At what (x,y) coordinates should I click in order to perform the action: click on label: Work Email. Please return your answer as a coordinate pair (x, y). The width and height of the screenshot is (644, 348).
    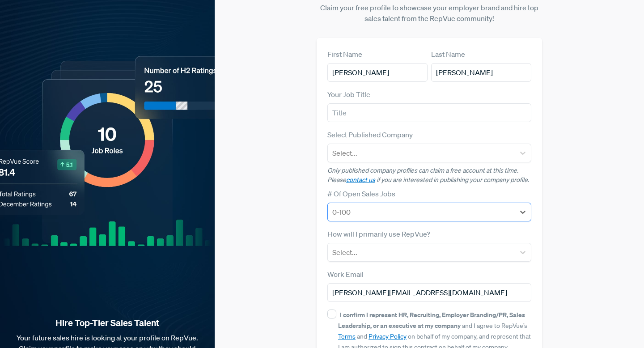
    Looking at the image, I should click on (345, 274).